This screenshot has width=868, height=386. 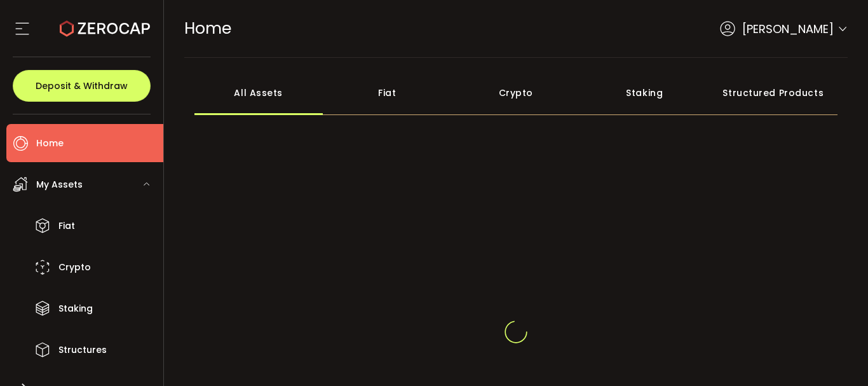 I want to click on button: Deposit & Withdraw, so click(x=81, y=86).